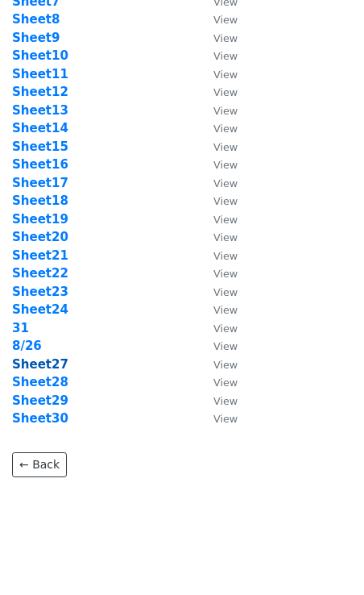 The height and width of the screenshot is (595, 364). Describe the element at coordinates (40, 92) in the screenshot. I see `a: Sheet12` at that location.